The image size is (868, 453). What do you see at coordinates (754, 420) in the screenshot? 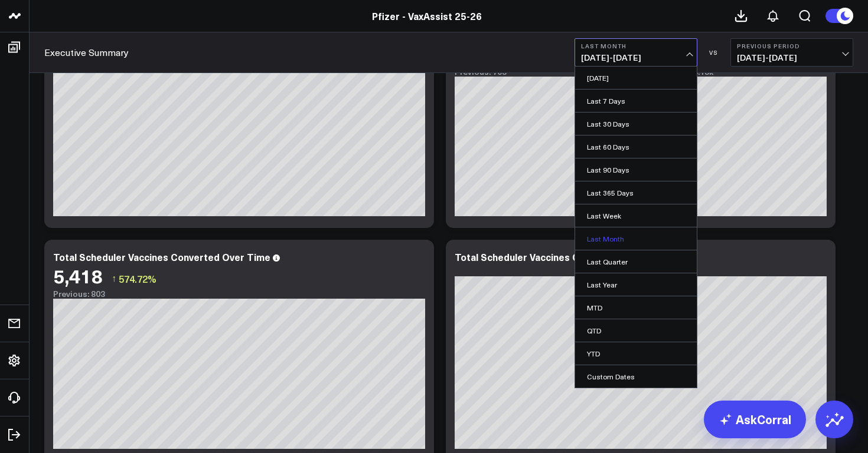
I see `a: AskCorral` at bounding box center [754, 420].